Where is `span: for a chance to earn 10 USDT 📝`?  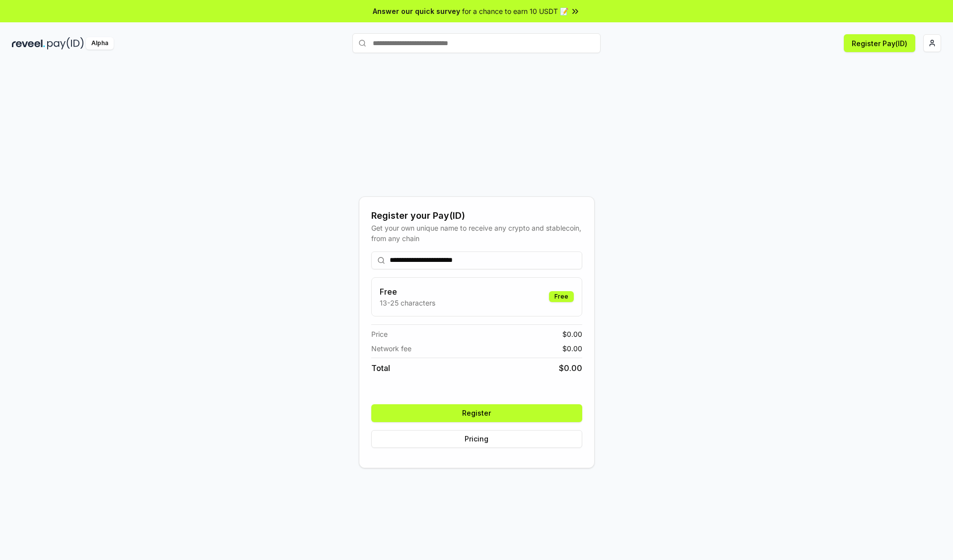
span: for a chance to earn 10 USDT 📝 is located at coordinates (515, 11).